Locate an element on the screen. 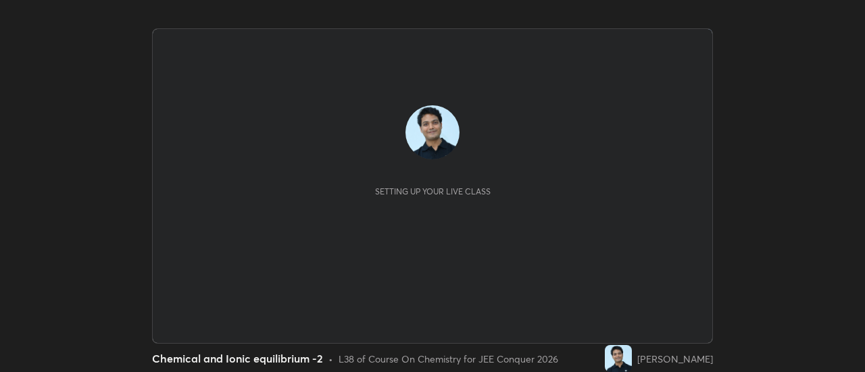 The height and width of the screenshot is (372, 865). div: Setting up your live class is located at coordinates (432, 191).